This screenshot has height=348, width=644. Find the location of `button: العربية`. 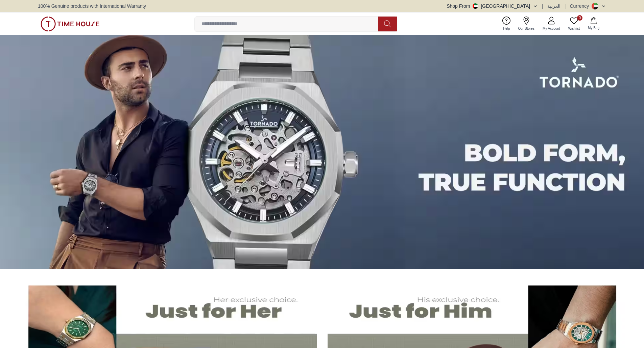

button: العربية is located at coordinates (554, 6).